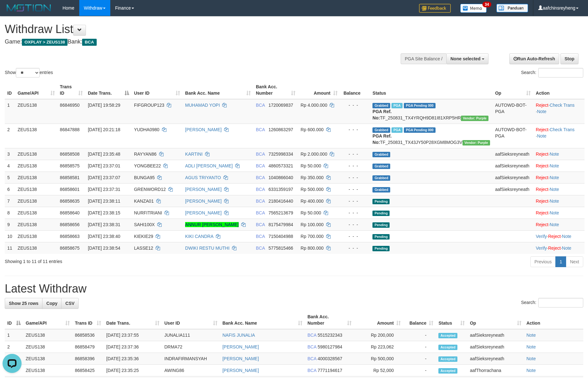 This screenshot has width=588, height=378. What do you see at coordinates (44, 42) in the screenshot?
I see `span: OXPLAY > ZEUS138` at bounding box center [44, 42].